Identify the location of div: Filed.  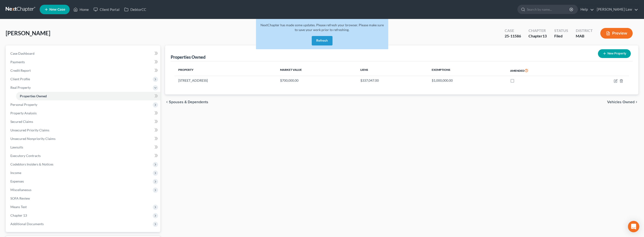
(561, 36).